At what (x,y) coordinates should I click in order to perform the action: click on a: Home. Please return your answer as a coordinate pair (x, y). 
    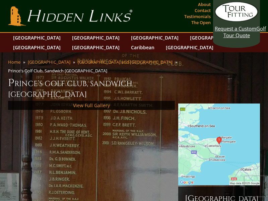
    Looking at the image, I should click on (14, 62).